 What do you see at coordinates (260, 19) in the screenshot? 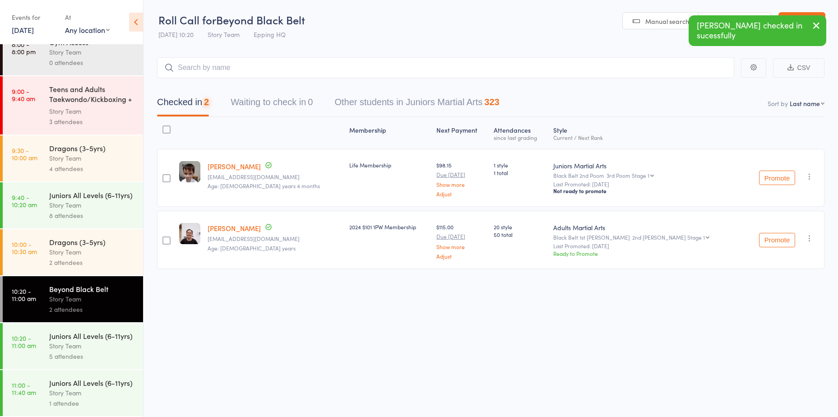
I see `span: Beyond Black Belt` at bounding box center [260, 19].